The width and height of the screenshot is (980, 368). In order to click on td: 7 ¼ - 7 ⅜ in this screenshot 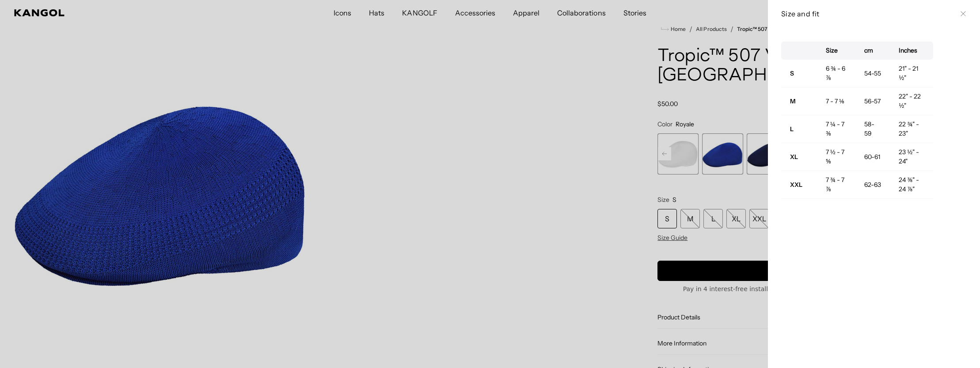, I will do `click(836, 129)`.